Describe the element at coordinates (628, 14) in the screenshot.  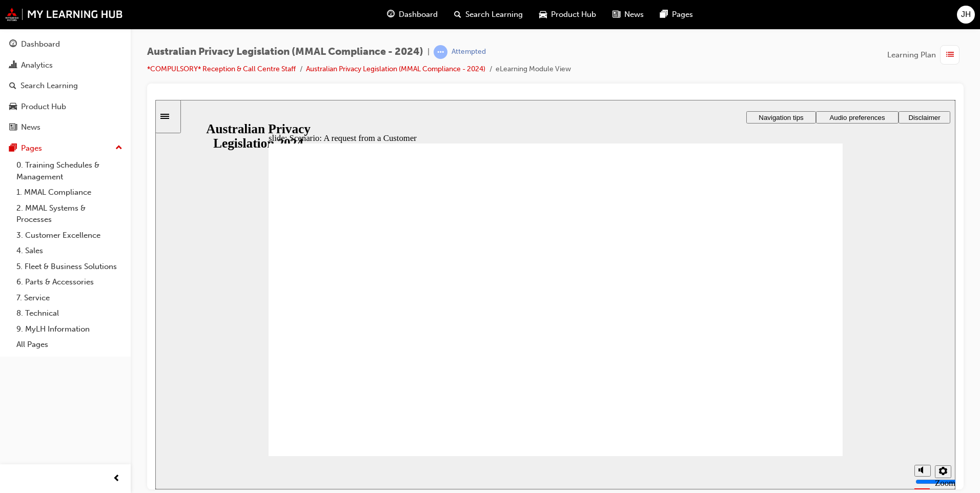
I see `a: news-iconNews` at that location.